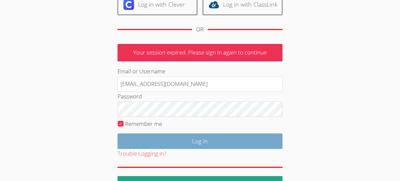 The image size is (400, 181). I want to click on div: OR, so click(199, 29).